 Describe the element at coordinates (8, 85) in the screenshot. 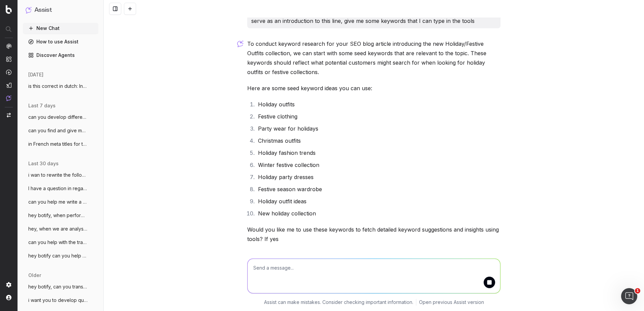

I see `img: Studio` at that location.